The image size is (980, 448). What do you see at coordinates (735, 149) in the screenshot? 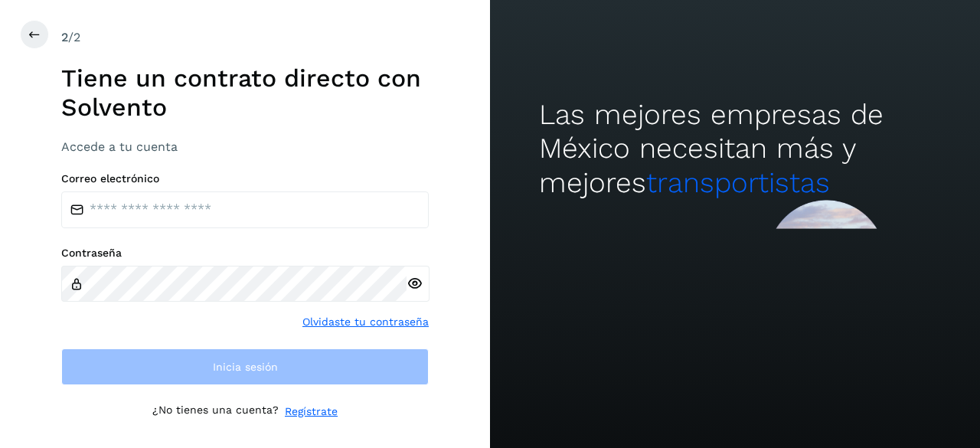
I see `h2: Las mejores empresas de México necesitan más y mejores` at bounding box center [735, 149].